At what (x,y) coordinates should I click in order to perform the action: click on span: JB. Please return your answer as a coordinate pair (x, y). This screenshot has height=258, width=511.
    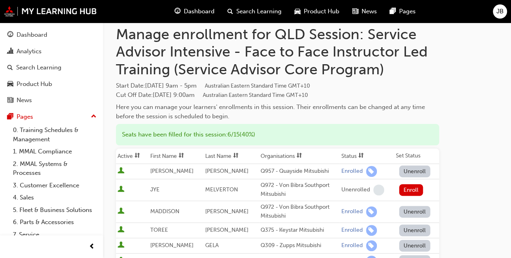
    Looking at the image, I should click on (500, 11).